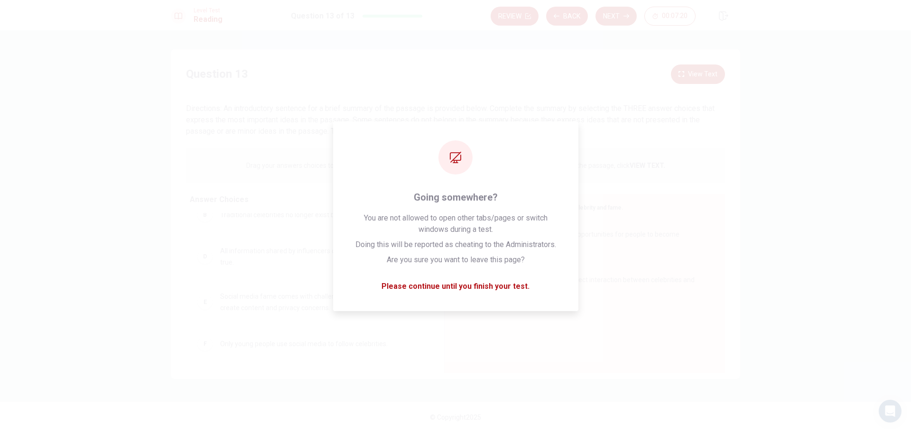  Describe the element at coordinates (205, 215) in the screenshot. I see `div: B` at that location.